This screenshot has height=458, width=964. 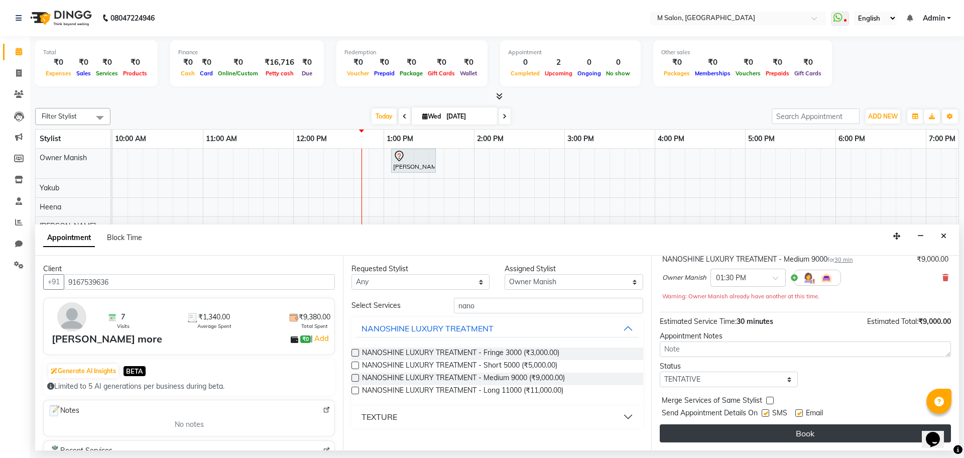 I want to click on small: Warning: Owner Manish already have another at this time., so click(x=741, y=296).